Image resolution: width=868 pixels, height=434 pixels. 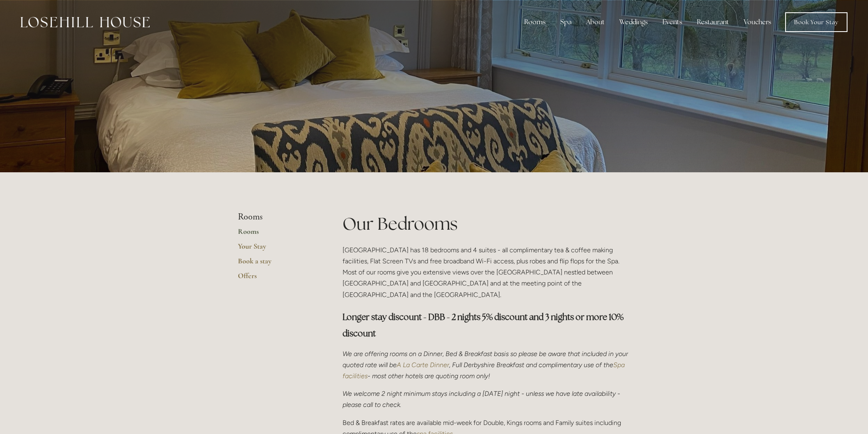 What do you see at coordinates (633, 22) in the screenshot?
I see `div: Weddings` at bounding box center [633, 22].